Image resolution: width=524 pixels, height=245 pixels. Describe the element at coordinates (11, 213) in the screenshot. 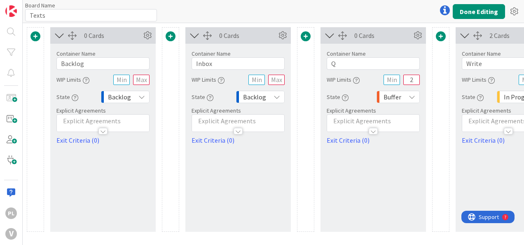

I see `div: PL` at that location.